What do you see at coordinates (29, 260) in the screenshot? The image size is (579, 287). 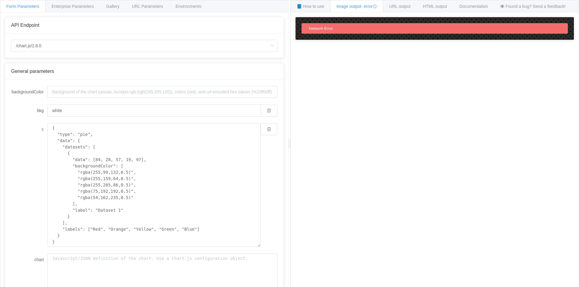 I see `label: chart` at bounding box center [29, 260].